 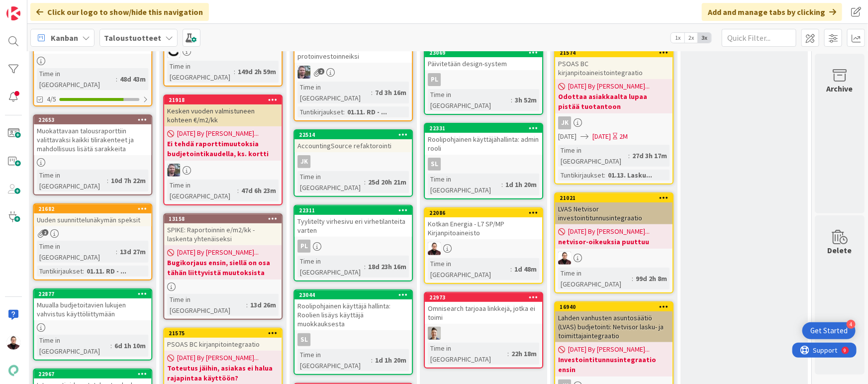 I want to click on b: Investointitunnusintegraatio ensin, so click(x=614, y=365).